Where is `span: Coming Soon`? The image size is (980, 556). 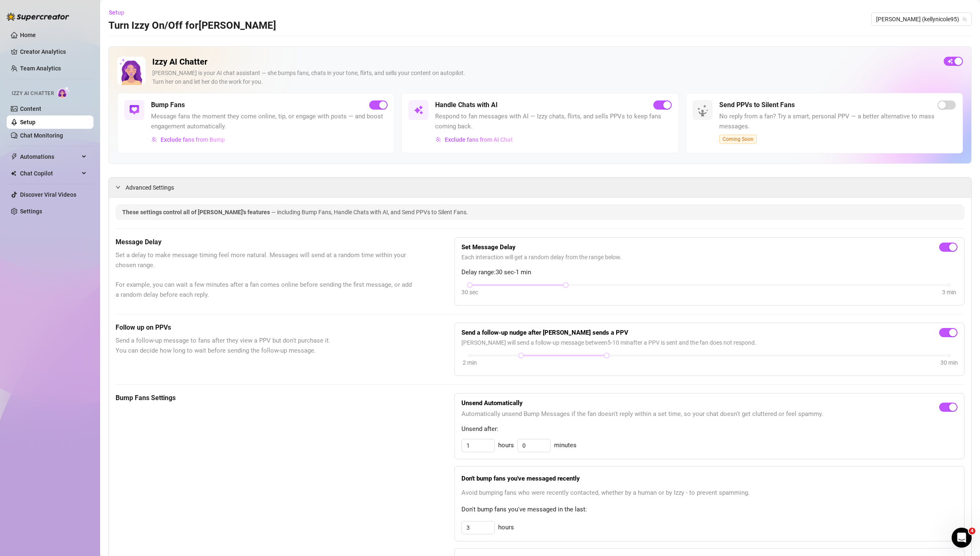
span: Coming Soon is located at coordinates (738, 139).